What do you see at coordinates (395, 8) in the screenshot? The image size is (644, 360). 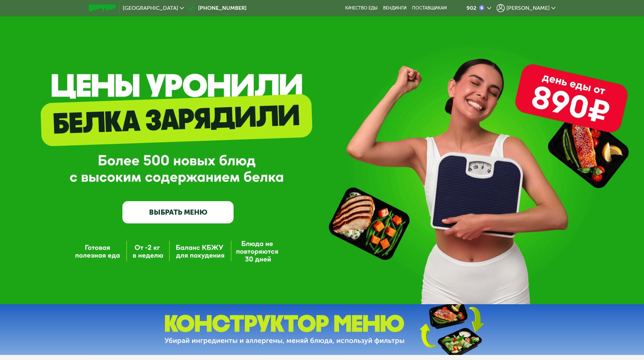 I see `a: Вендинги` at bounding box center [395, 8].